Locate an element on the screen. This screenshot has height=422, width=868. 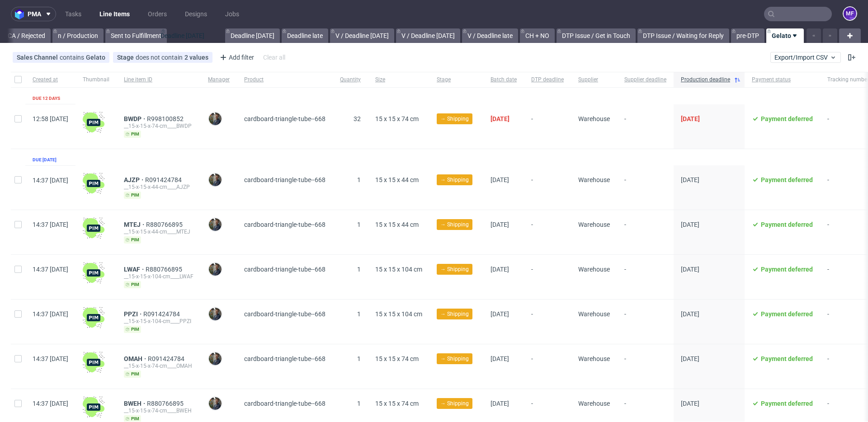
span: R091424784 is located at coordinates (164, 180).